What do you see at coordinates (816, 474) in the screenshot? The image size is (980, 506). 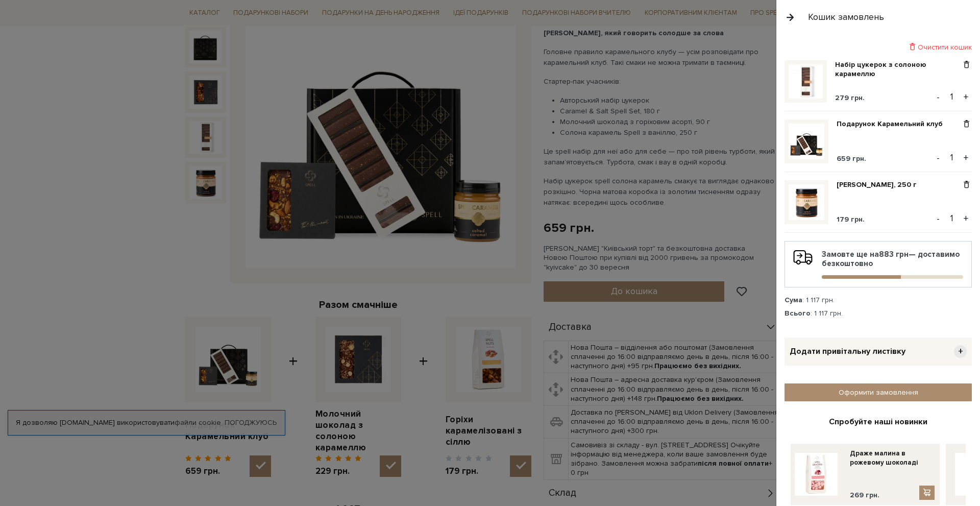 I see `img: Драже малина в рожевому шоколаді` at bounding box center [816, 474].